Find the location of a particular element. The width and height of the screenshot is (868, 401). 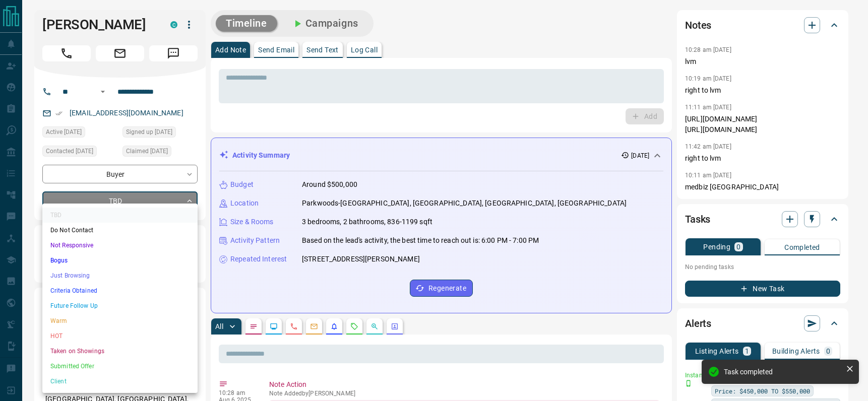

li: Not Responsive is located at coordinates (120, 246).